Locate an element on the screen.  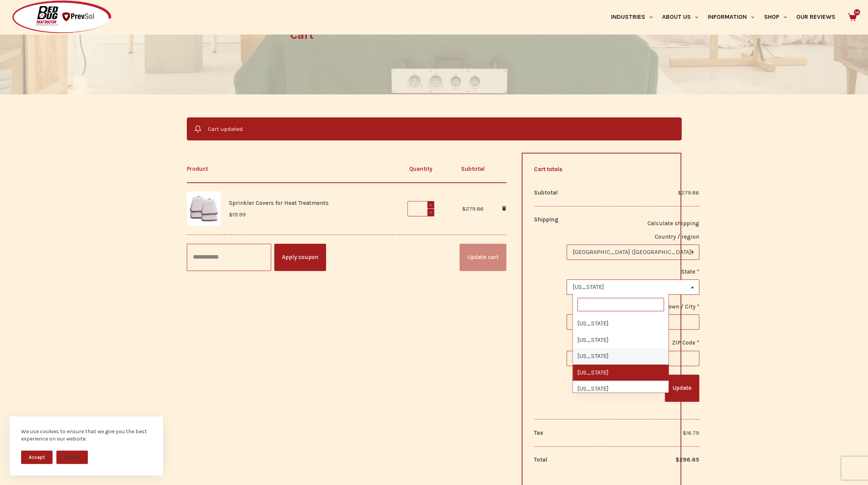
bdi: 19.99 is located at coordinates (237, 214).